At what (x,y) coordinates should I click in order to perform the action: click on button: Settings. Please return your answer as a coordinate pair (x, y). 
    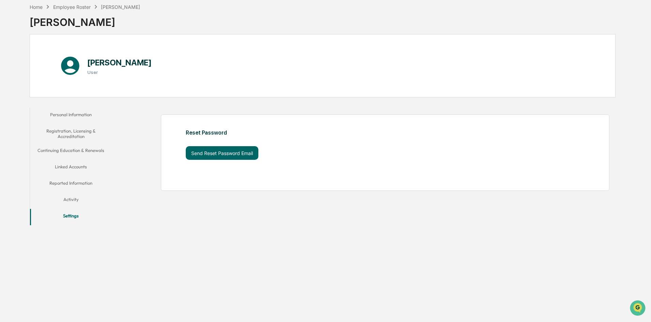
    Looking at the image, I should click on (71, 217).